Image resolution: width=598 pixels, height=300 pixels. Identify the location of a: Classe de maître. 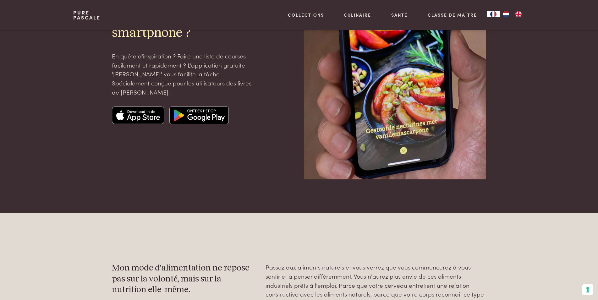
(452, 15).